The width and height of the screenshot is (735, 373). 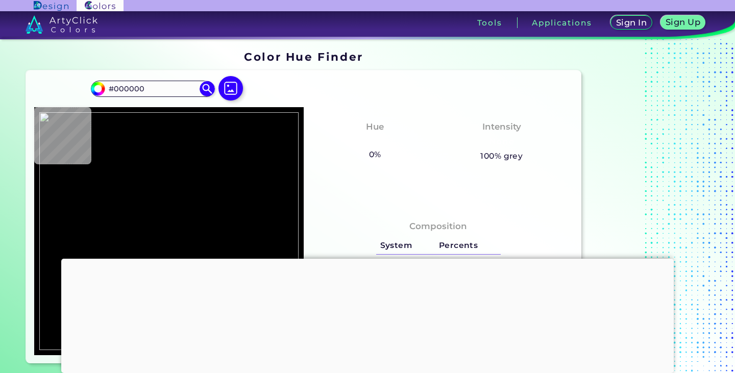 What do you see at coordinates (396, 245) in the screenshot?
I see `h5: System` at bounding box center [396, 245].